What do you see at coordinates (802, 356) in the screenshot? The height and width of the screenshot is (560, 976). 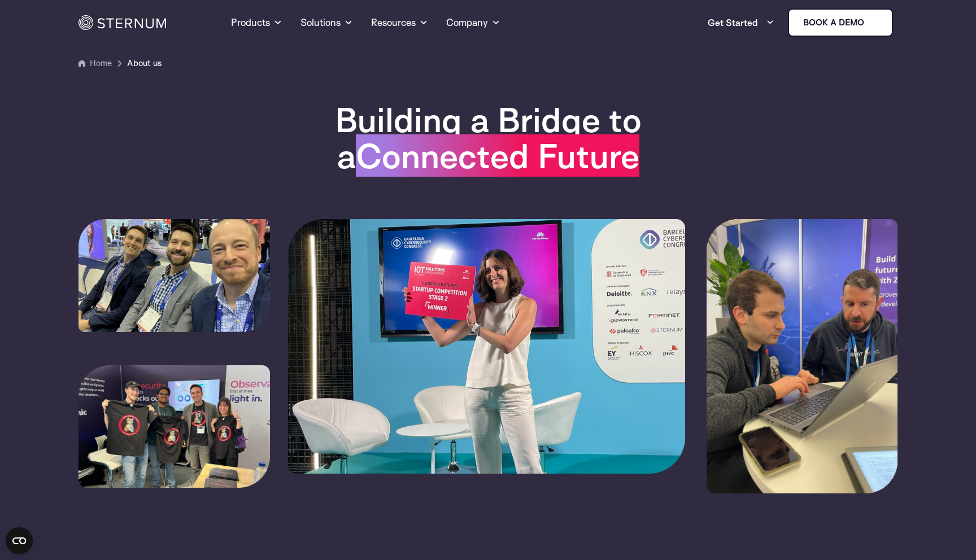 I see `img: sternum-zephyr` at bounding box center [802, 356].